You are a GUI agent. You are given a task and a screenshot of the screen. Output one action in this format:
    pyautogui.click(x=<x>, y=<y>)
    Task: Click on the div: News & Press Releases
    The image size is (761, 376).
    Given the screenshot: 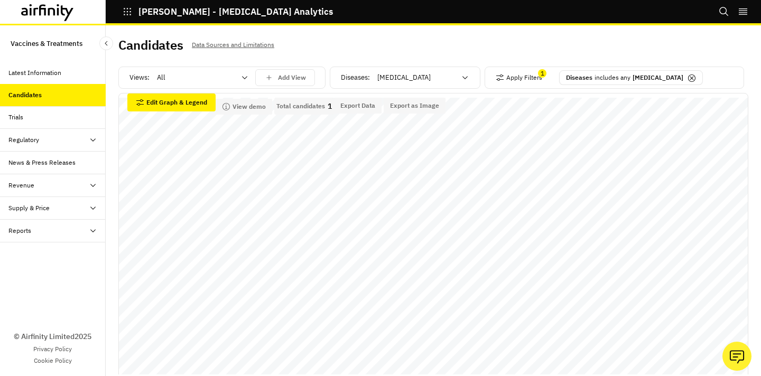 What is the action you would take?
    pyautogui.click(x=42, y=163)
    